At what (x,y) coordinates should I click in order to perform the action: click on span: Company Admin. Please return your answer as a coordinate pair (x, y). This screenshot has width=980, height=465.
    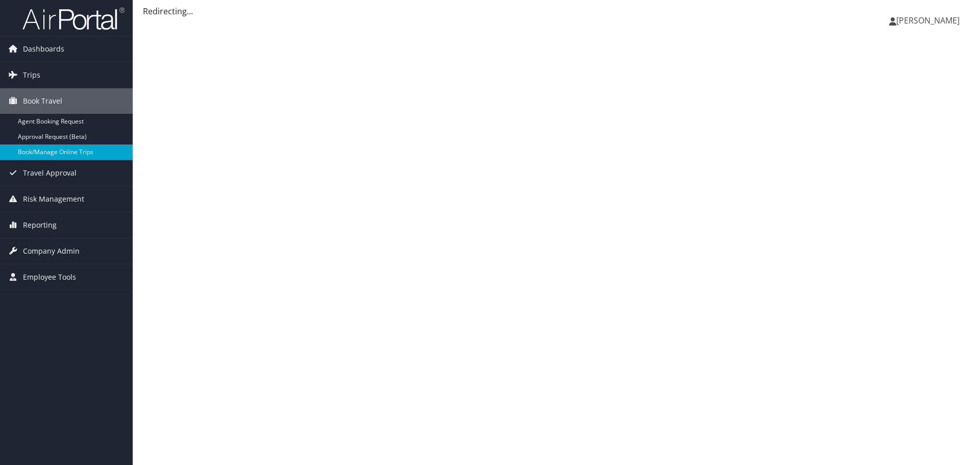
    Looking at the image, I should click on (51, 251).